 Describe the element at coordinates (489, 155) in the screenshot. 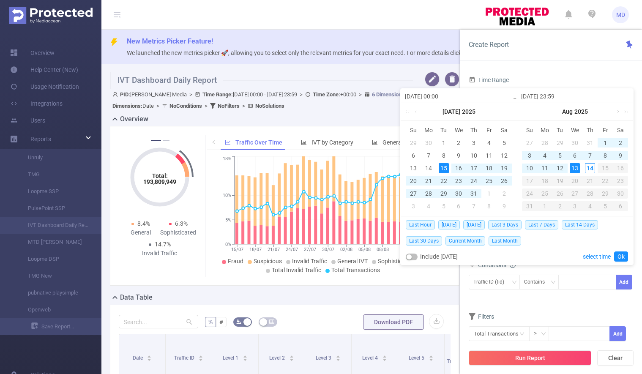

I see `td: July 11, 2025` at that location.